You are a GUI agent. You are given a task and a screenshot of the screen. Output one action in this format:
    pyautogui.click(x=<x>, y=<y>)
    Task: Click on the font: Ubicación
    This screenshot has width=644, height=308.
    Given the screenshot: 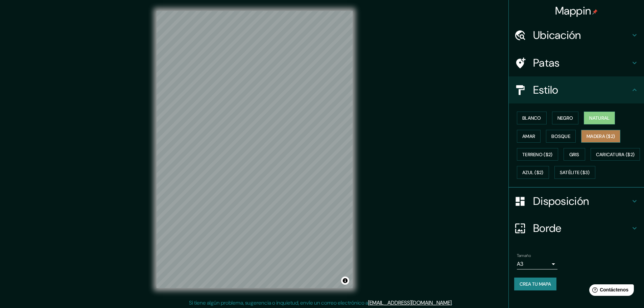 What is the action you would take?
    pyautogui.click(x=558, y=35)
    